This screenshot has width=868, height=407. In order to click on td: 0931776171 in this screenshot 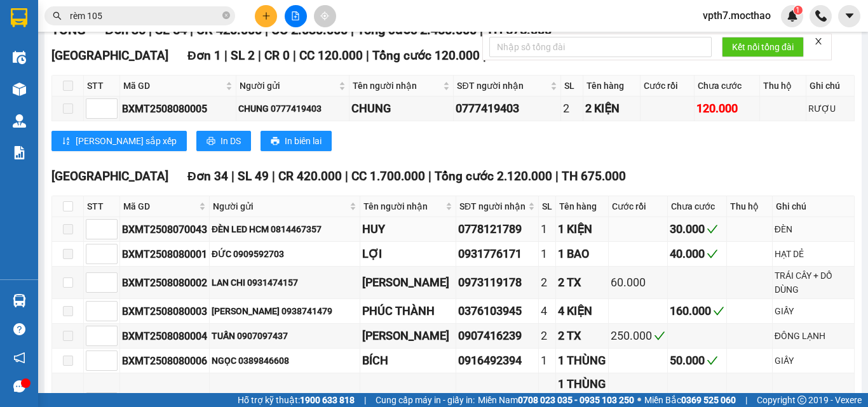, I will do `click(498, 254)`.